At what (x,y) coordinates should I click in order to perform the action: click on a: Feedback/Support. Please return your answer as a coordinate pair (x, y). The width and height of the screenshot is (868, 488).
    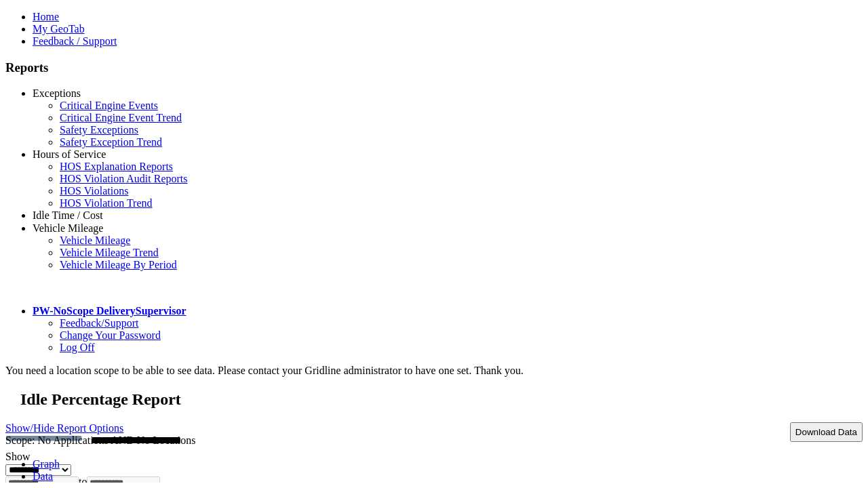
    Looking at the image, I should click on (99, 323).